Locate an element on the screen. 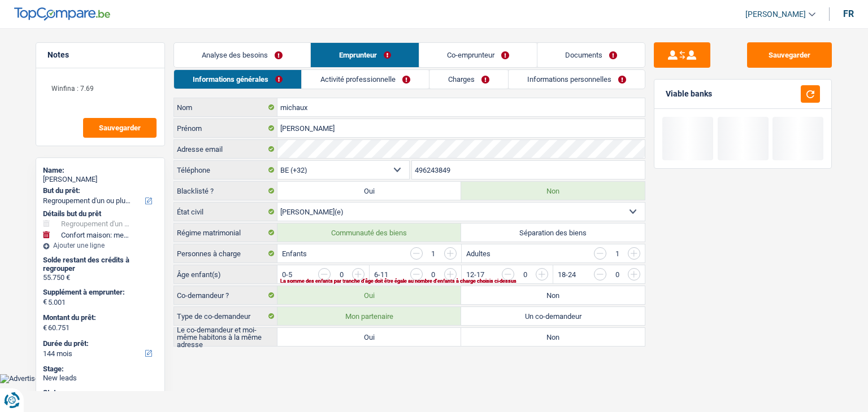 Image resolution: width=868 pixels, height=412 pixels. div: Ajouter une ligne is located at coordinates (100, 246).